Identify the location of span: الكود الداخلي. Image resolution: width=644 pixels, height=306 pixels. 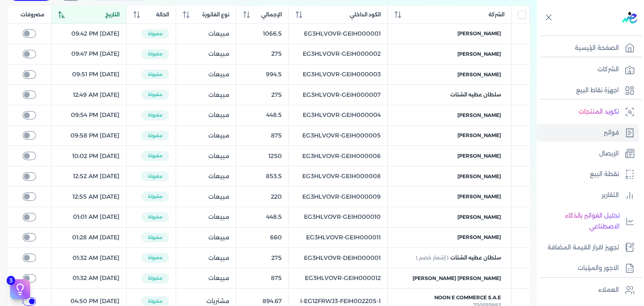
(365, 15).